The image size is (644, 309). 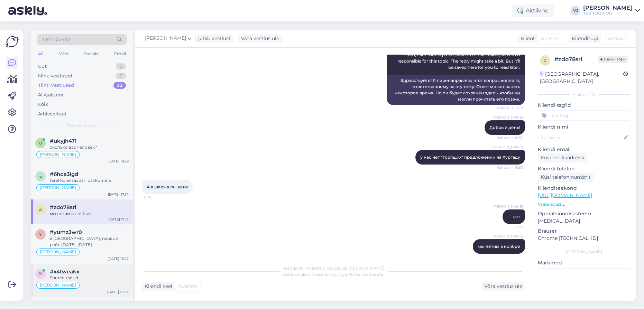 What do you see at coordinates (576, 11) in the screenshot?
I see `div: VJ` at bounding box center [576, 11].